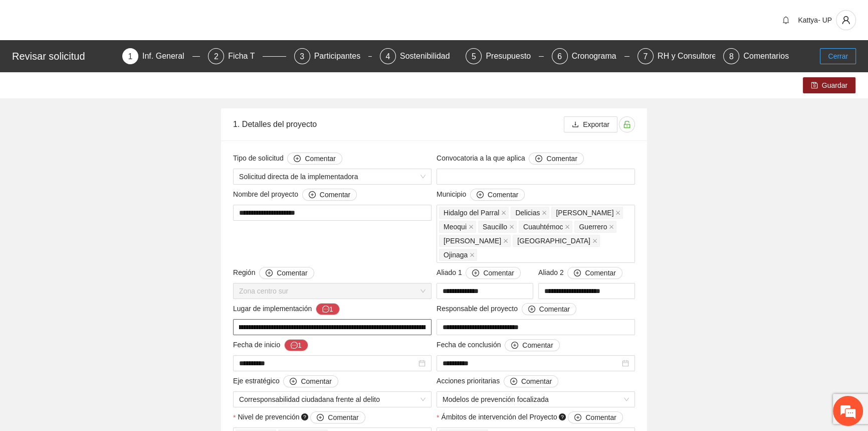 The image size is (868, 431). What do you see at coordinates (332, 291) in the screenshot?
I see `span: Zona centro sur` at bounding box center [332, 291].